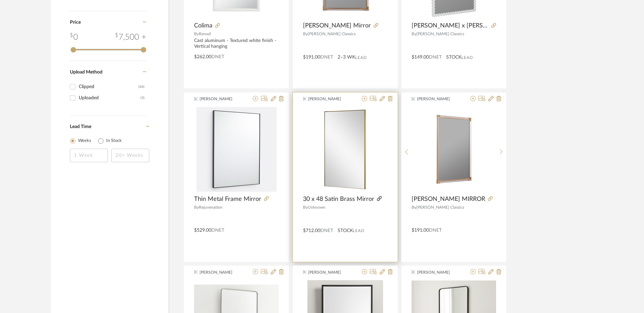 The width and height of the screenshot is (644, 313). What do you see at coordinates (143, 98) in the screenshot?
I see `div: (3)` at bounding box center [143, 98].